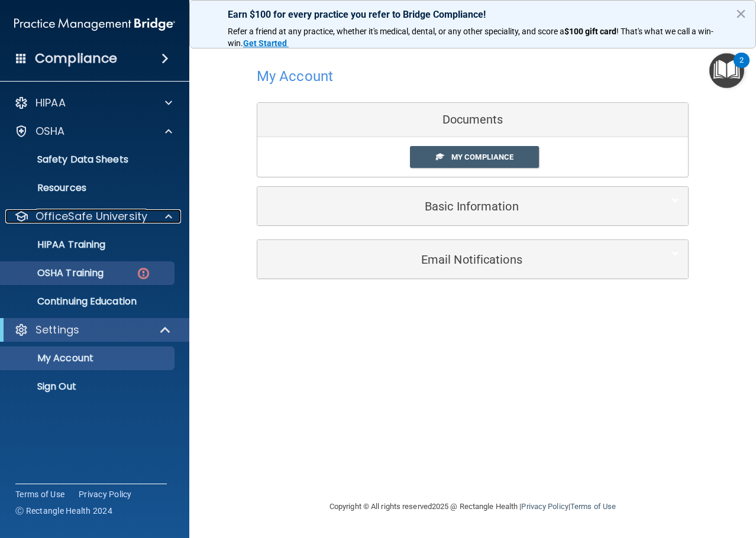  Describe the element at coordinates (50, 131) in the screenshot. I see `p: OSHA` at that location.